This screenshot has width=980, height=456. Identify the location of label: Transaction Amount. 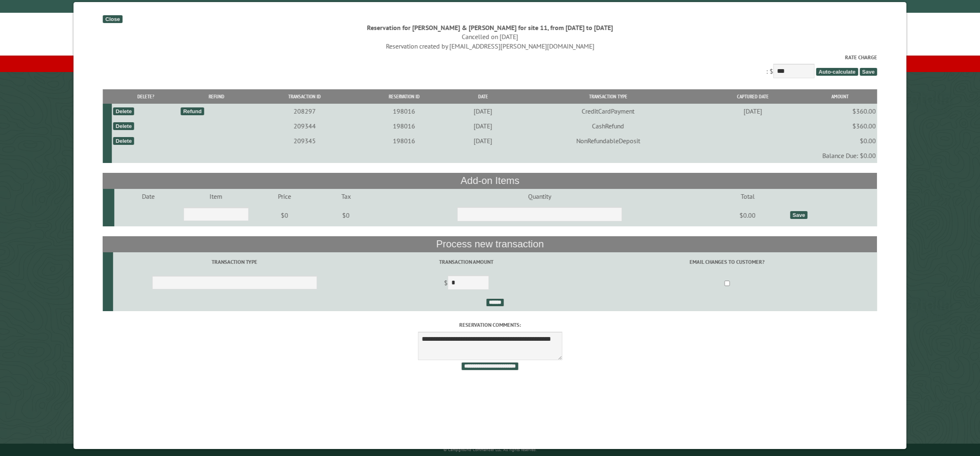
(466, 262).